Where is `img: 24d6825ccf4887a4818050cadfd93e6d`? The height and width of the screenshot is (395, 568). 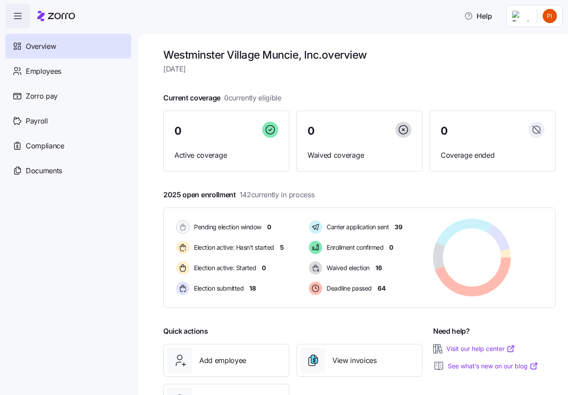
img: 24d6825ccf4887a4818050cadfd93e6d is located at coordinates (550, 16).